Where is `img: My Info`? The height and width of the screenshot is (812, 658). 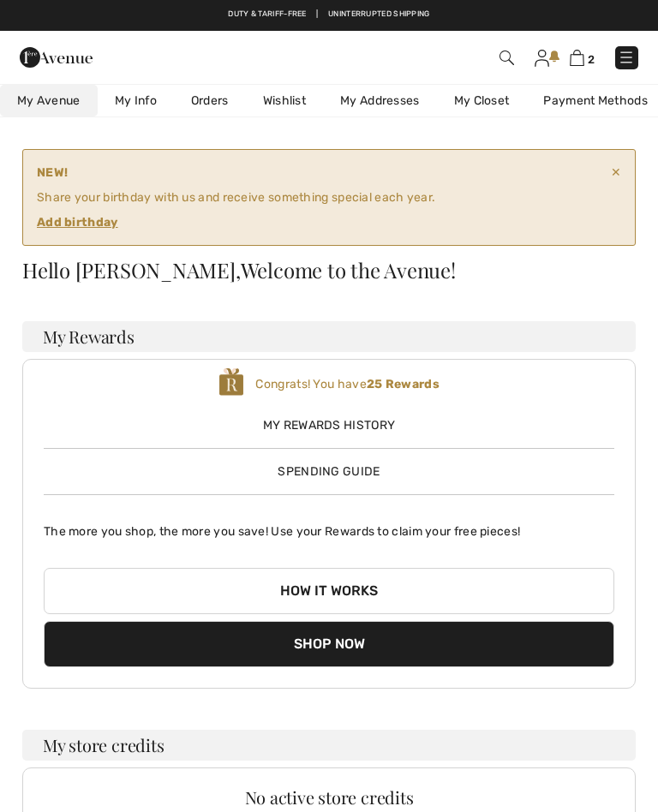
img: My Info is located at coordinates (541, 58).